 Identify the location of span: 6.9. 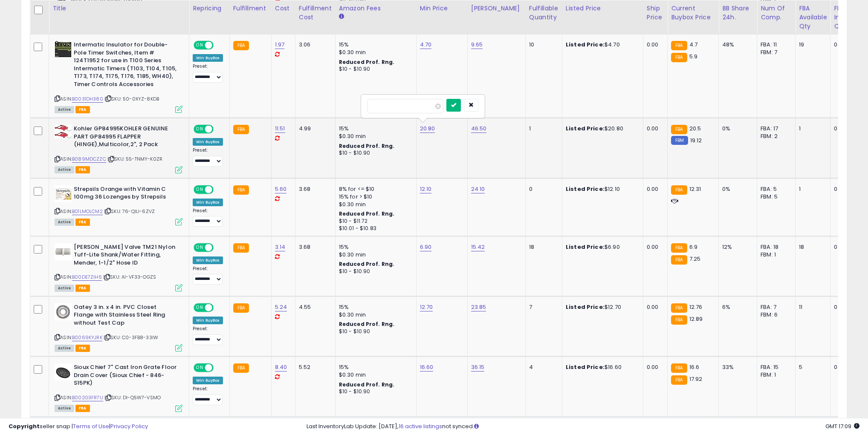
(693, 247).